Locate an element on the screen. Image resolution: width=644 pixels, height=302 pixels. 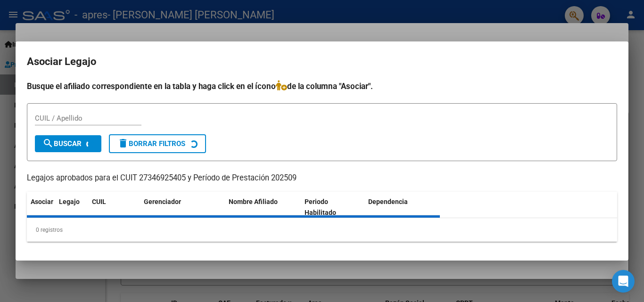
mat-icon: delete is located at coordinates (123, 143).